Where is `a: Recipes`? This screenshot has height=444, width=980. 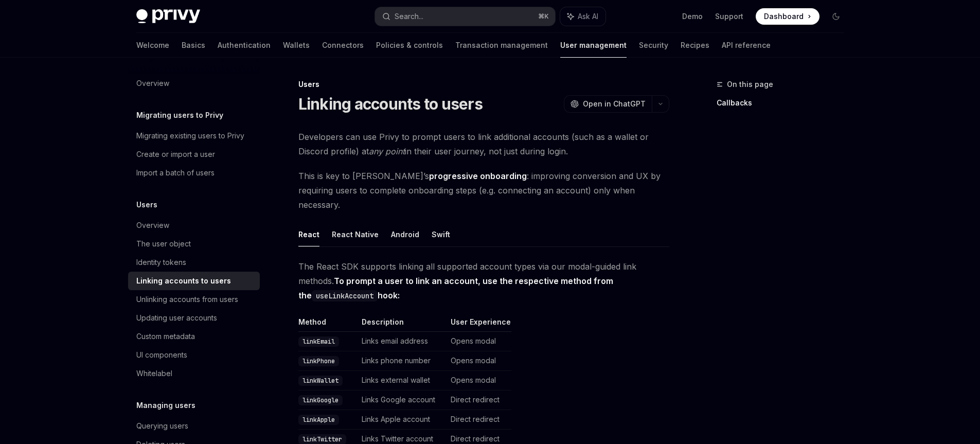 a: Recipes is located at coordinates (695, 45).